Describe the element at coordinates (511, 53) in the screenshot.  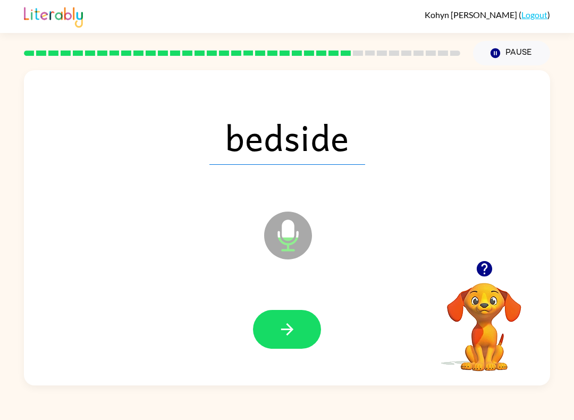
I see `button: Pause` at that location.